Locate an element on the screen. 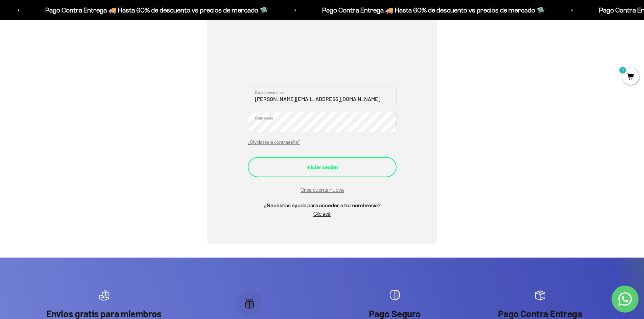 This screenshot has height=319, width=644. div: Iniciar sesión is located at coordinates (322, 167).